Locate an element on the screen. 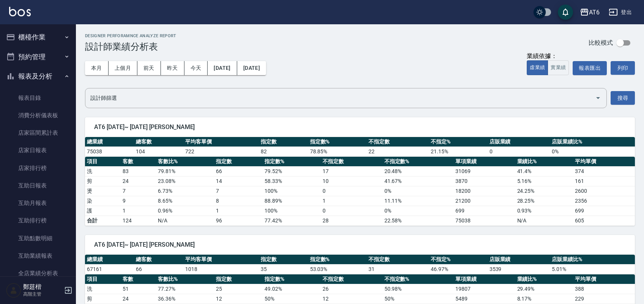  th: 不指定% is located at coordinates (458, 142).